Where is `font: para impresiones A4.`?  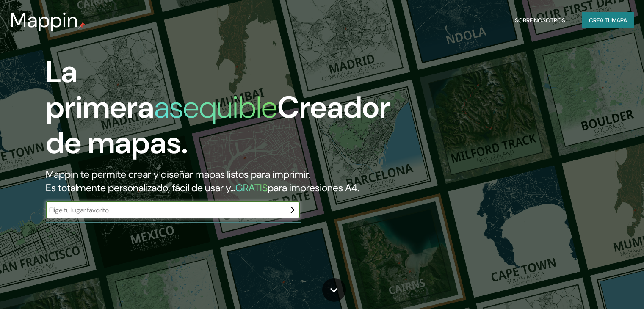
font: para impresiones A4. is located at coordinates (313, 187).